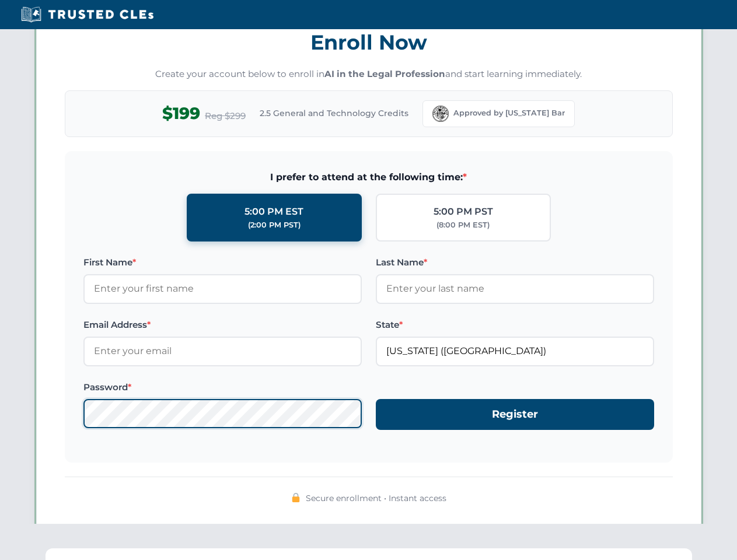 Image resolution: width=737 pixels, height=560 pixels. What do you see at coordinates (222, 351) in the screenshot?
I see `input: Enter your email` at bounding box center [222, 351].